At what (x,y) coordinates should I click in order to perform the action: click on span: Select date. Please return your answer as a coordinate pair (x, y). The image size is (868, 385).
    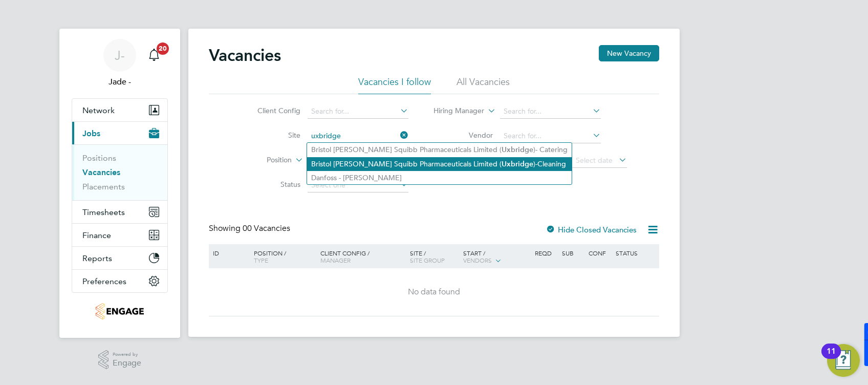
    Looking at the image, I should click on (594, 160).